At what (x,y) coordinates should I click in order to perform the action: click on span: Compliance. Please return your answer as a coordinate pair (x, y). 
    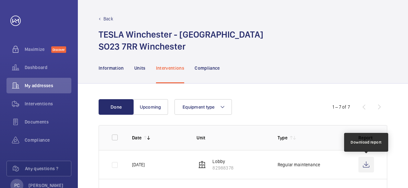
    Looking at the image, I should click on (48, 140).